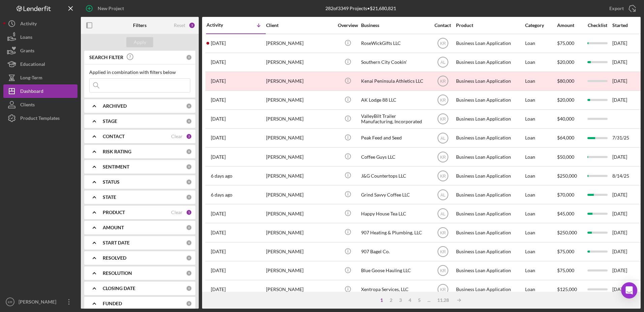  Describe the element at coordinates (41, 64) in the screenshot. I see `a: Educational` at that location.